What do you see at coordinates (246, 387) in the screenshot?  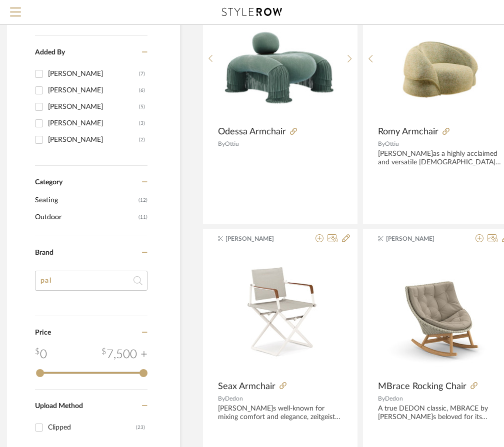 I see `span: Seax Armchair` at bounding box center [246, 387].